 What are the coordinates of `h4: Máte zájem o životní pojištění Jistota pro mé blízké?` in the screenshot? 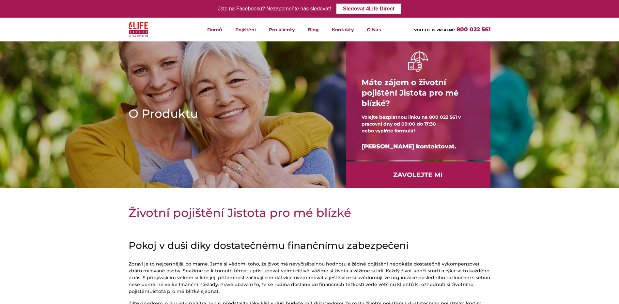 It's located at (418, 93).